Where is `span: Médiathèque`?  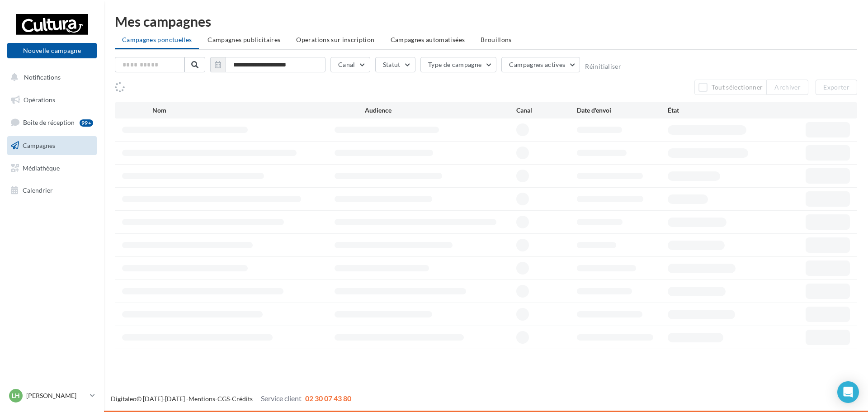
span: Médiathèque is located at coordinates (41, 167).